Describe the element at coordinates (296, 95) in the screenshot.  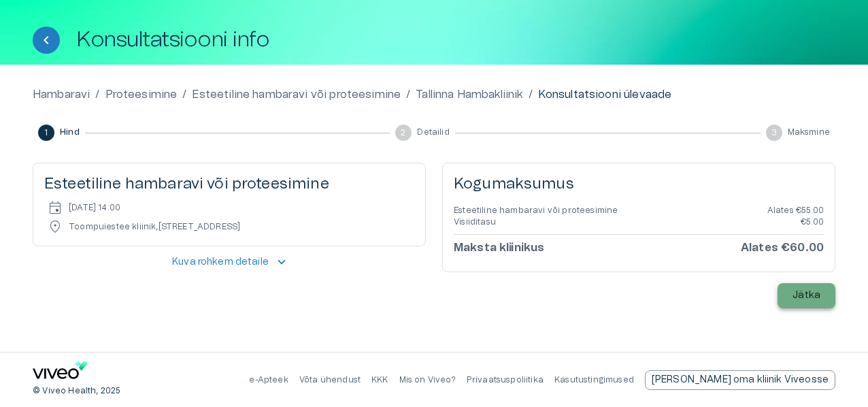
I see `div: Esteetiline hambaravi või proteesimine` at that location.